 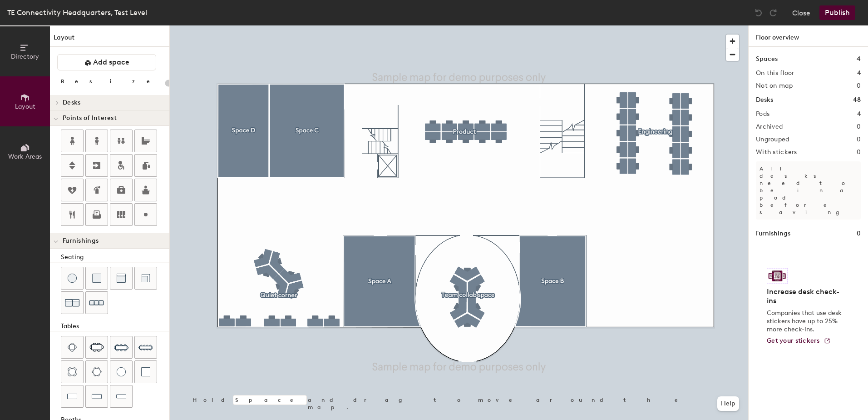 What do you see at coordinates (81, 240) in the screenshot?
I see `span: Furnishings` at bounding box center [81, 240].